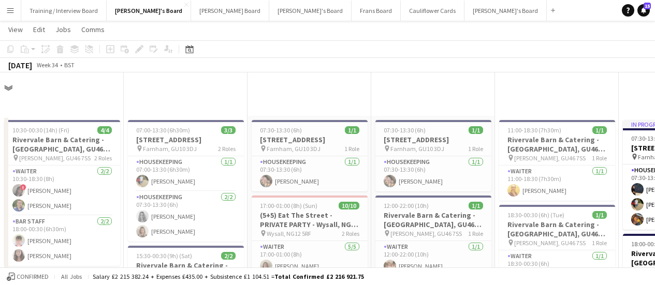  What do you see at coordinates (39, 30) in the screenshot?
I see `span: Edit` at bounding box center [39, 30].